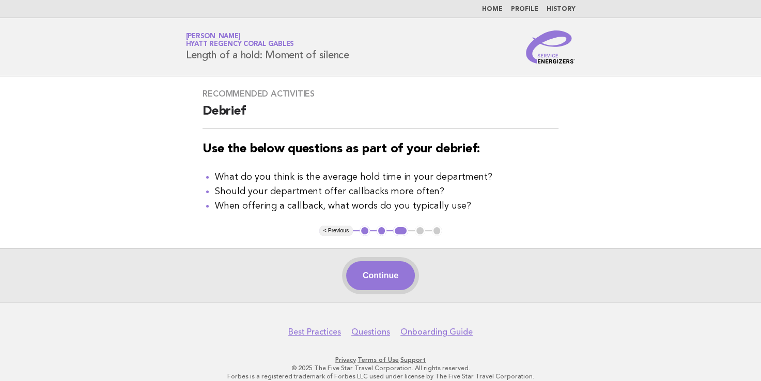  I want to click on strong: Use the below questions as part of your debrief:, so click(341, 149).